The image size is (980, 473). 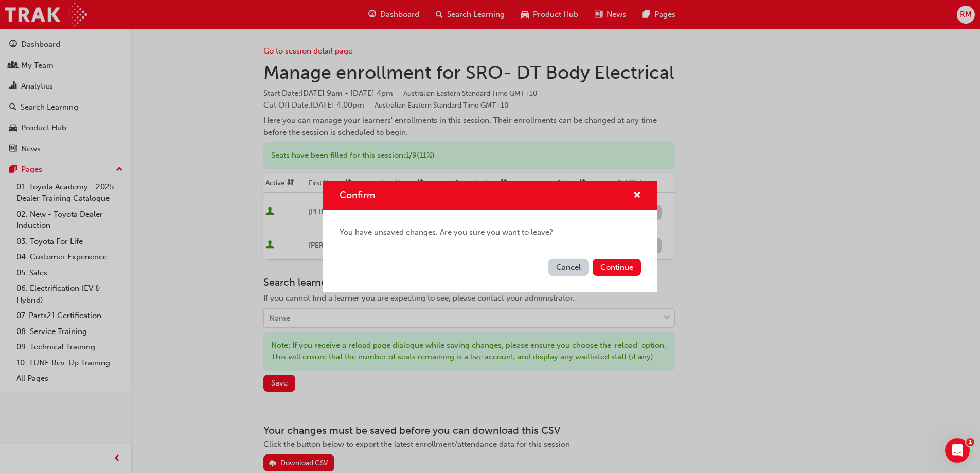 I want to click on div: Confirm, so click(x=490, y=237).